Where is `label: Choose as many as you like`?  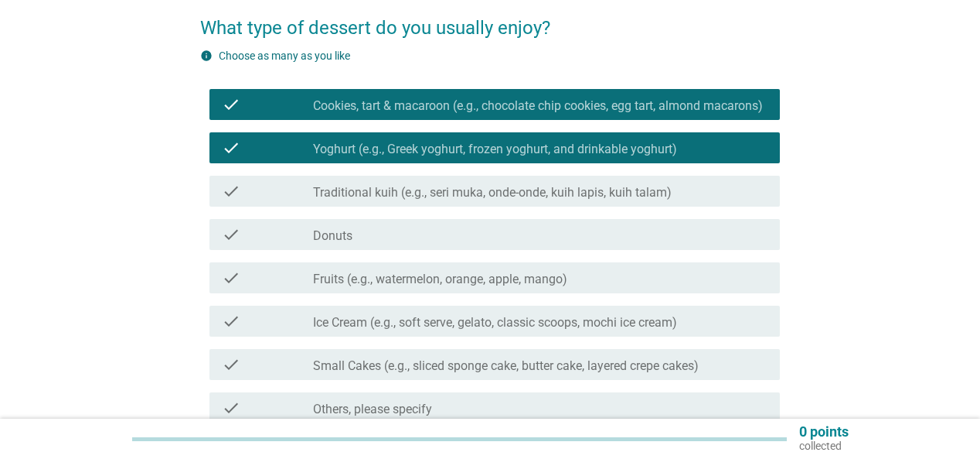
label: Choose as many as you like is located at coordinates (284, 56).